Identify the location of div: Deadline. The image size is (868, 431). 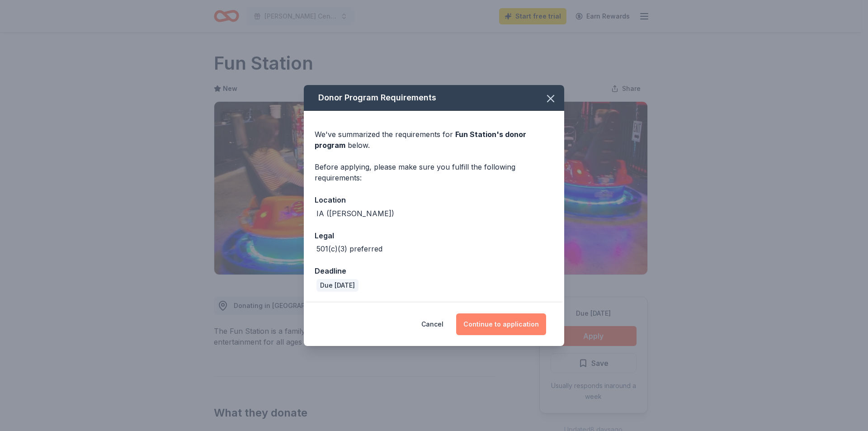
(434, 271).